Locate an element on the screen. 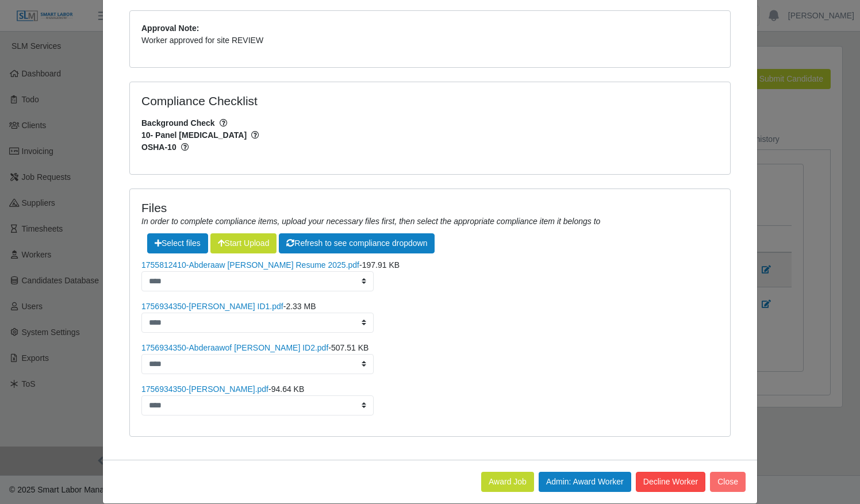 The image size is (860, 504). h4: Compliance Checklist is located at coordinates (331, 101).